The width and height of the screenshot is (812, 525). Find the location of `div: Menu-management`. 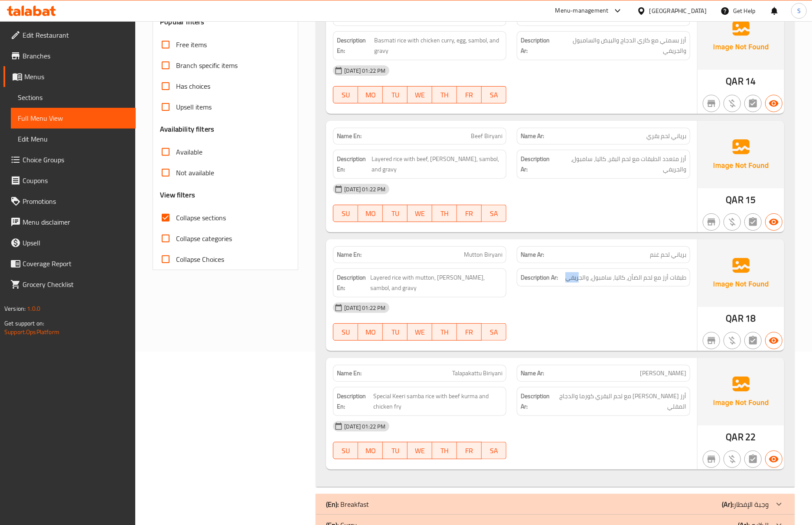

div: Menu-management is located at coordinates (582, 11).